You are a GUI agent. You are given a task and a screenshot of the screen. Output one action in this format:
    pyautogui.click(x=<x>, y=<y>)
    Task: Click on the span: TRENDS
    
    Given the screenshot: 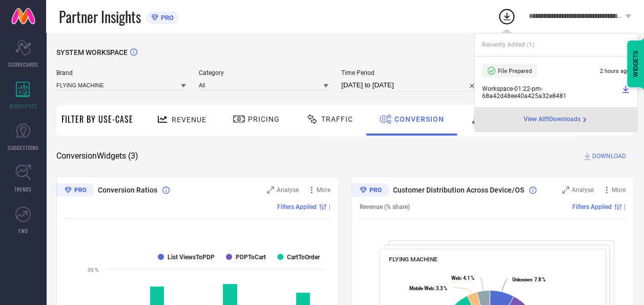 What is the action you would take?
    pyautogui.click(x=23, y=189)
    